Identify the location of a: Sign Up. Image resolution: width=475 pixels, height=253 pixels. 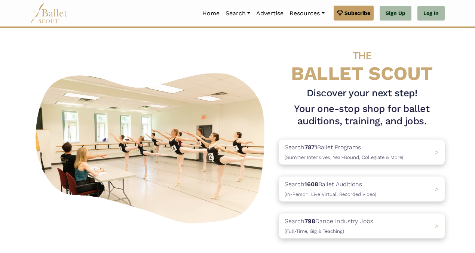
(395, 13).